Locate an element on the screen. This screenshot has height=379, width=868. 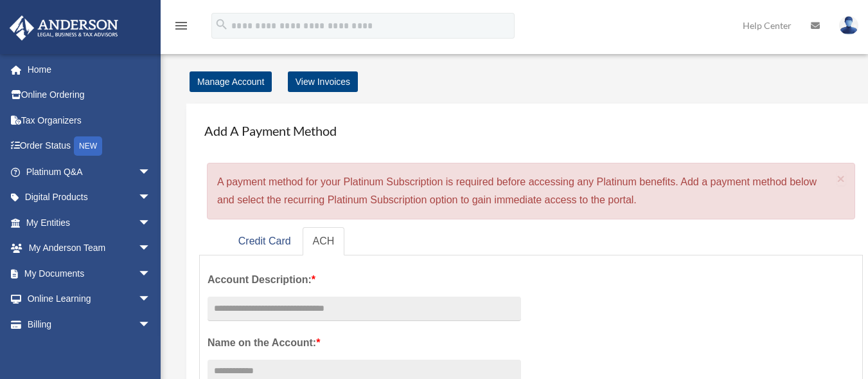
a: Credit Card is located at coordinates (265, 241).